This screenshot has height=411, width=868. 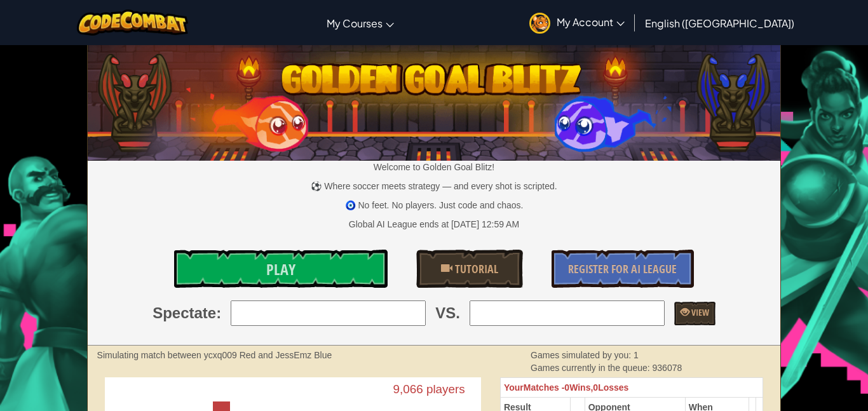 I want to click on a: My Account, so click(x=577, y=22).